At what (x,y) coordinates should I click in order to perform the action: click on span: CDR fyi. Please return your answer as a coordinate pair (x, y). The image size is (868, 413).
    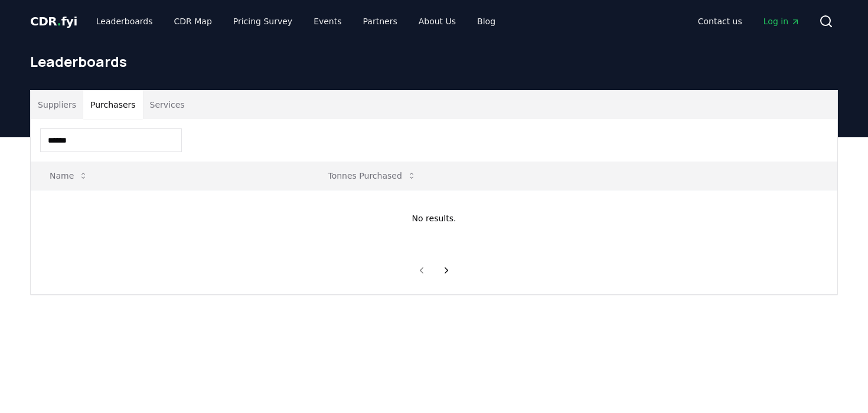
    Looking at the image, I should click on (53, 21).